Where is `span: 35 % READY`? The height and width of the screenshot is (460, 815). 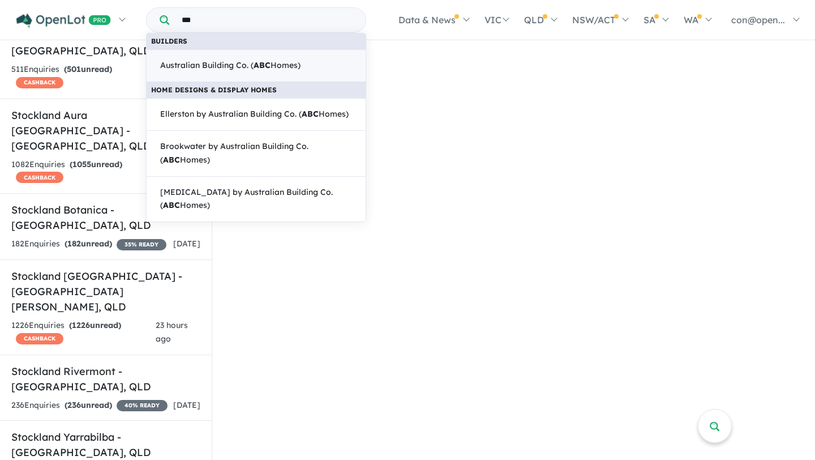
span: 35 % READY is located at coordinates (142, 245).